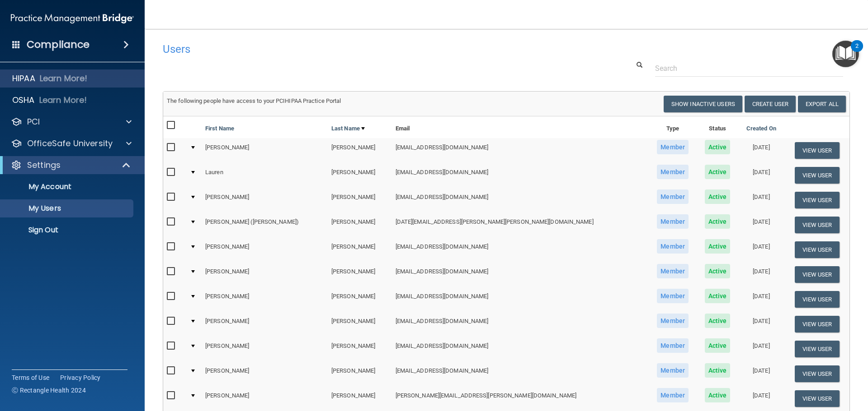  Describe the element at coordinates (360, 49) in the screenshot. I see `h4: Users` at that location.